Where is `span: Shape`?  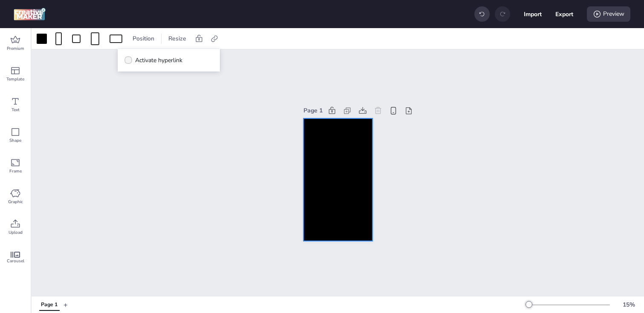
span: Shape is located at coordinates (15, 141).